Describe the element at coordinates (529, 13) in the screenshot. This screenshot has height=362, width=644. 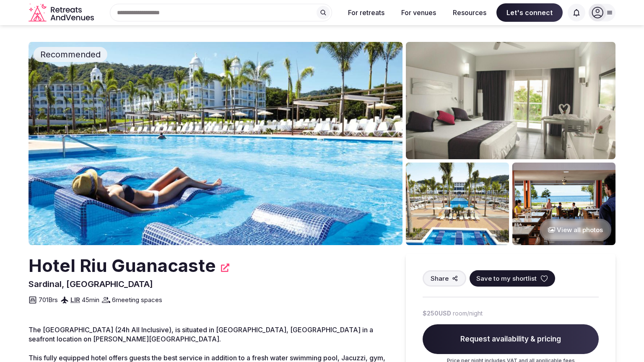
I see `span: Let's connect` at that location.